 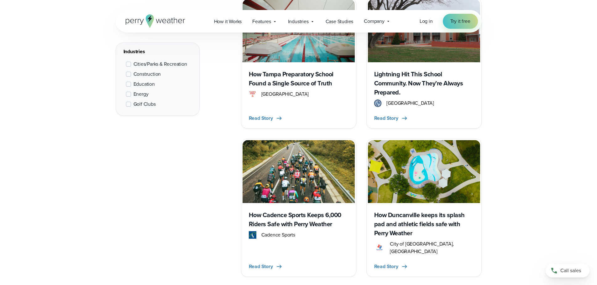 What do you see at coordinates (158, 52) in the screenshot?
I see `div: Industries` at bounding box center [158, 52].